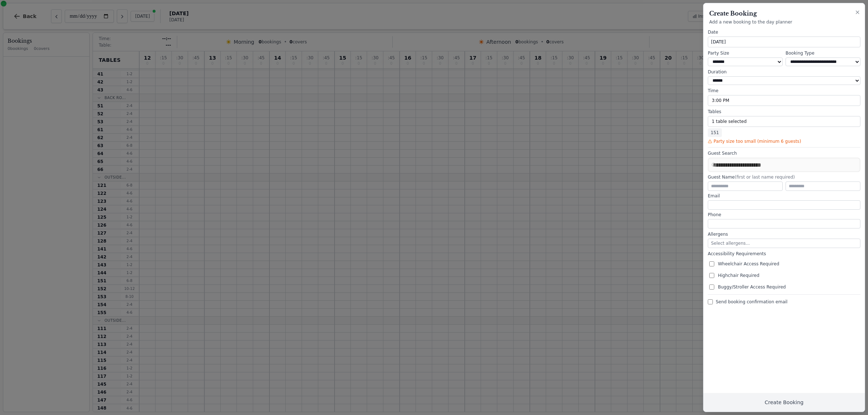 The image size is (868, 415). Describe the element at coordinates (784, 177) in the screenshot. I see `label: Guest Name` at that location.